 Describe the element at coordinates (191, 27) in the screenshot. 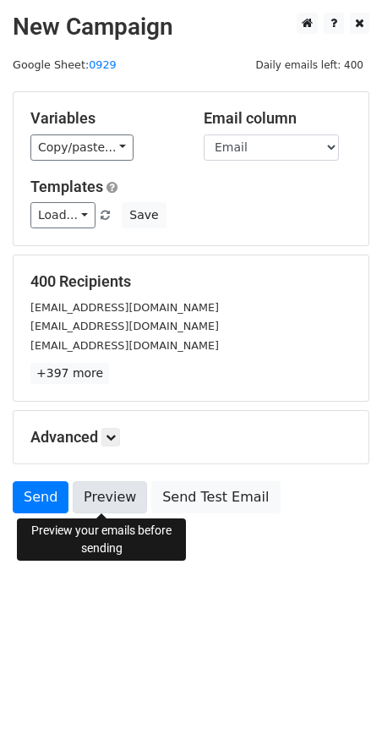

I see `h2: New Campaign` at that location.